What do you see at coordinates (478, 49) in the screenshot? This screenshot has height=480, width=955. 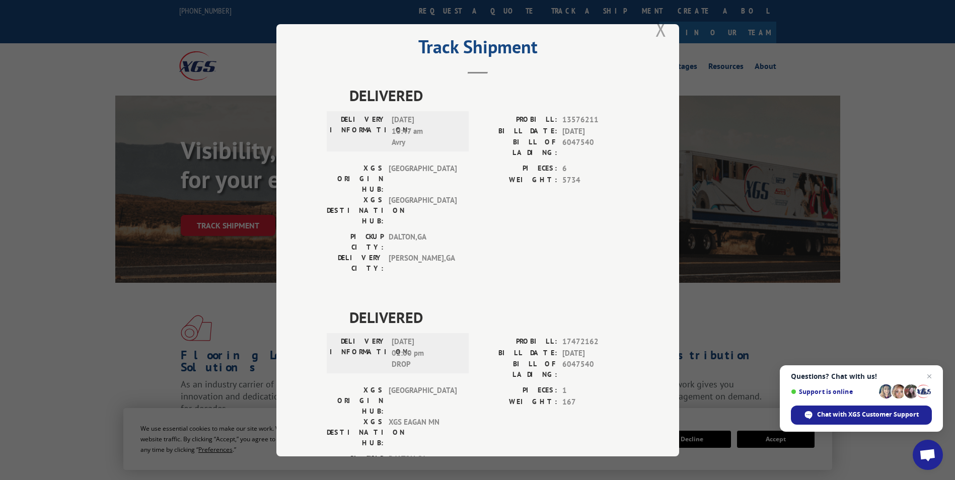 I see `h2: Track Shipment` at bounding box center [478, 49].